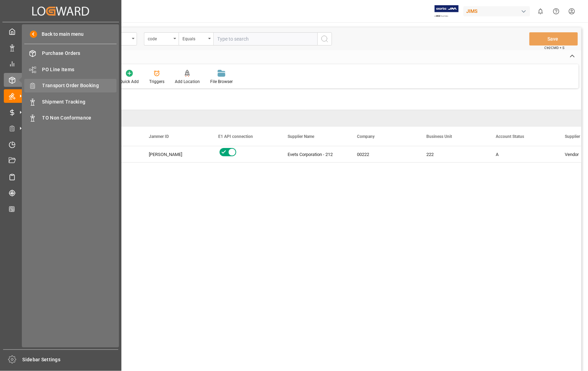 This screenshot has width=588, height=371. Describe the element at coordinates (447, 11) in the screenshot. I see `img: Exertis%20JAM%20-%20Email%20Logo.jpg_1722504956.jpg` at that location.